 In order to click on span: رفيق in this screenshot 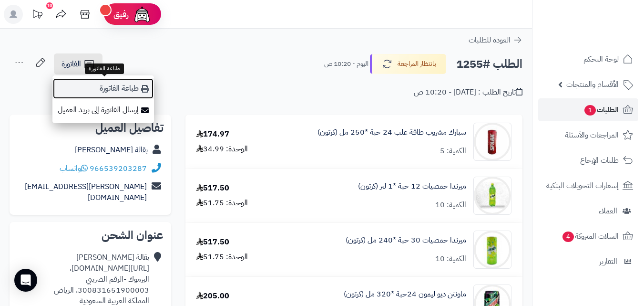, I will do `click(121, 14)`.